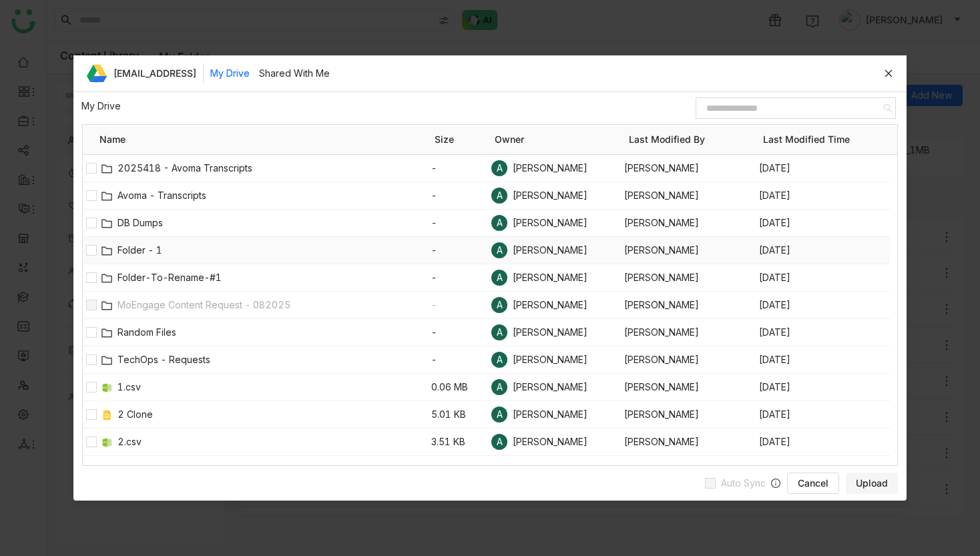 The image size is (980, 556). I want to click on div: Size, so click(465, 140).